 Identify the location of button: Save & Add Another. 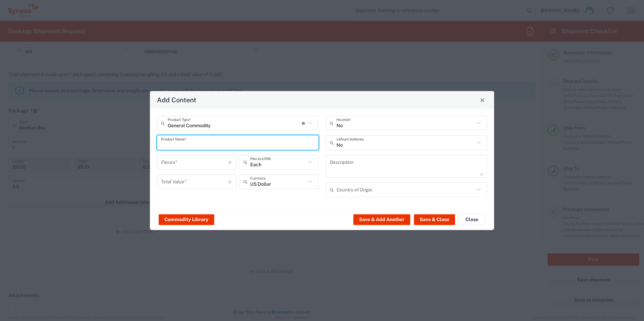
(381, 220).